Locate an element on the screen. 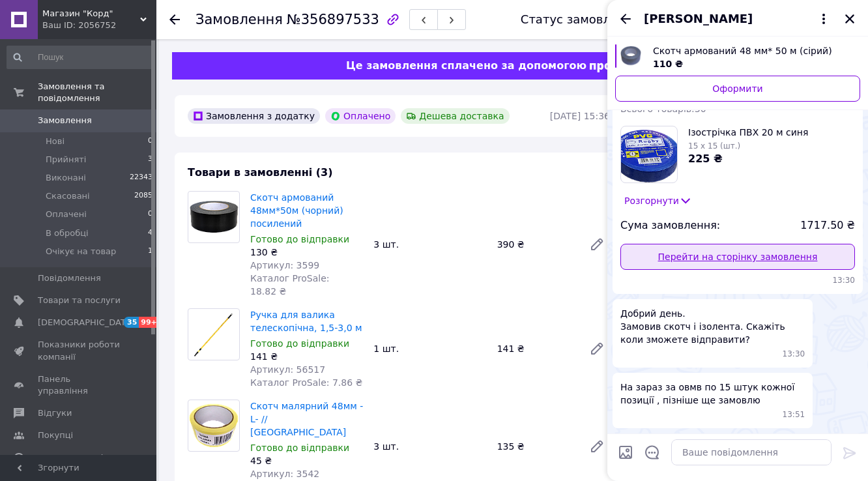  span: Очікує на товар is located at coordinates (81, 251).